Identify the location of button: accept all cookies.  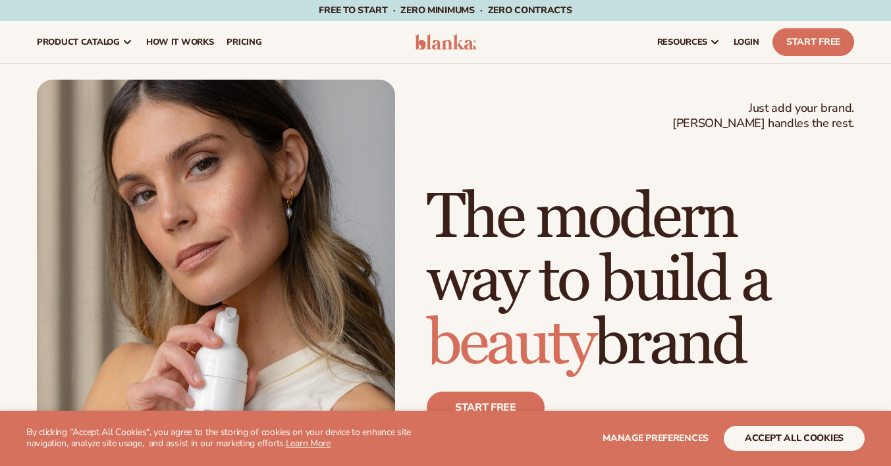
(794, 438).